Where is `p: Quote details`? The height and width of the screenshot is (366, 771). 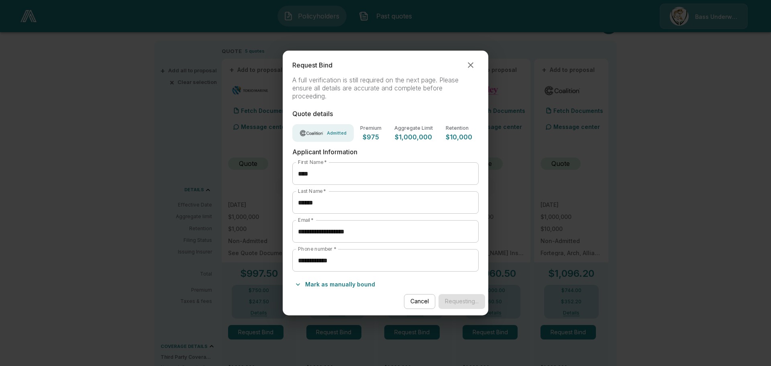 p: Quote details is located at coordinates (385, 114).